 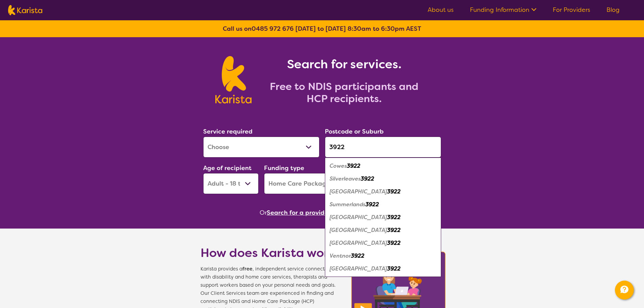 What do you see at coordinates (354, 132) in the screenshot?
I see `label: Postcode or Suburb` at bounding box center [354, 132].